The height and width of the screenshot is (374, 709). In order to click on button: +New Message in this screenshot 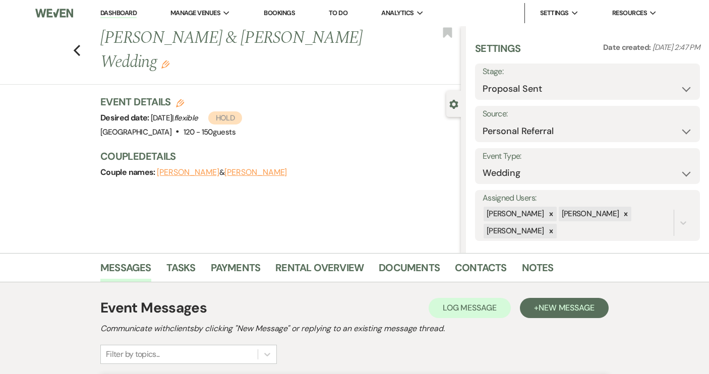, I will do `click(564, 308)`.